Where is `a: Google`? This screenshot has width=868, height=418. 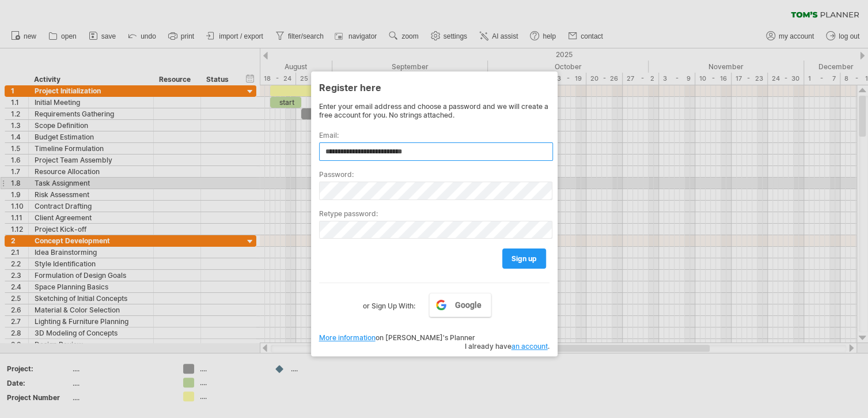
a: Google is located at coordinates (460, 305).